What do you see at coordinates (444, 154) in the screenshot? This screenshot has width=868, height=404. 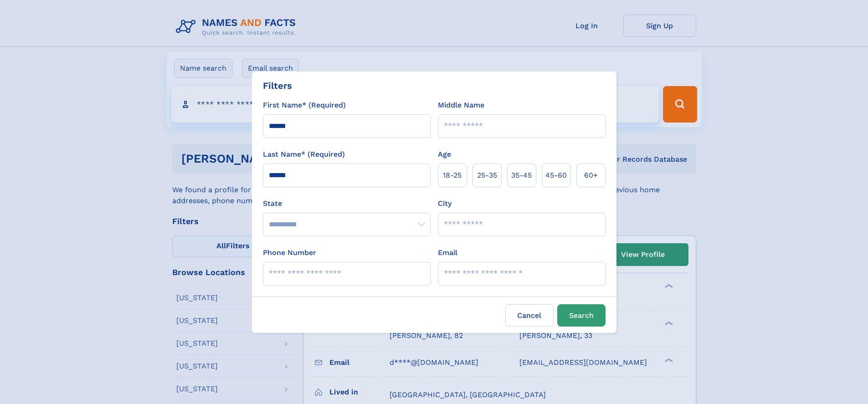 I see `label: Age` at bounding box center [444, 154].